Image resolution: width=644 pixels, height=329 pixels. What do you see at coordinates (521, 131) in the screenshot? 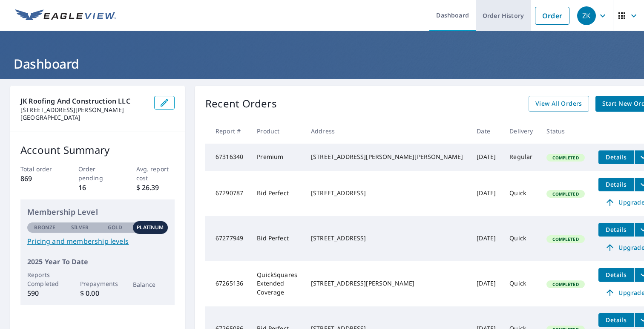
I see `th: Delivery` at bounding box center [521, 131].